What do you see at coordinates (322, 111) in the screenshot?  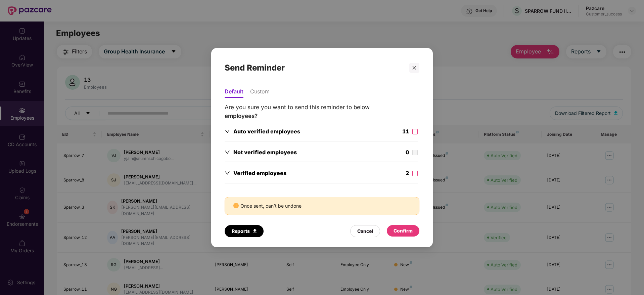 I see `p: Are you sure you want to send this reminder to below` at bounding box center [322, 111].